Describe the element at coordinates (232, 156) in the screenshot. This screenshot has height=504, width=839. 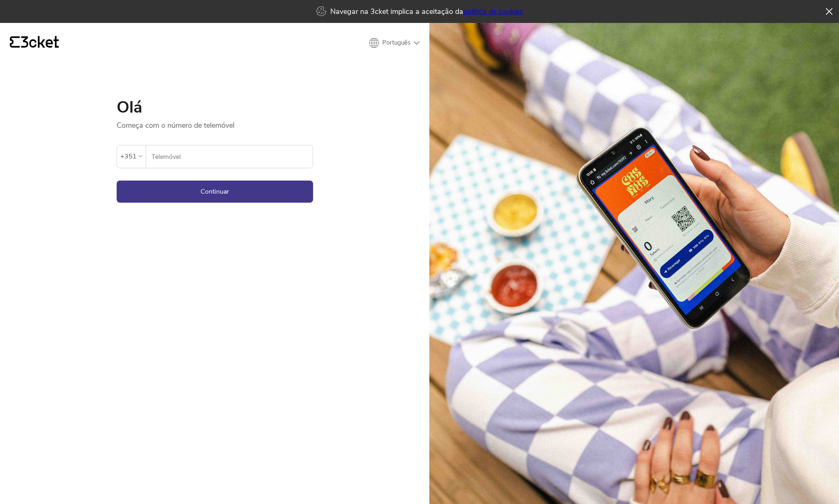
I see `input: Telemóvel` at that location.